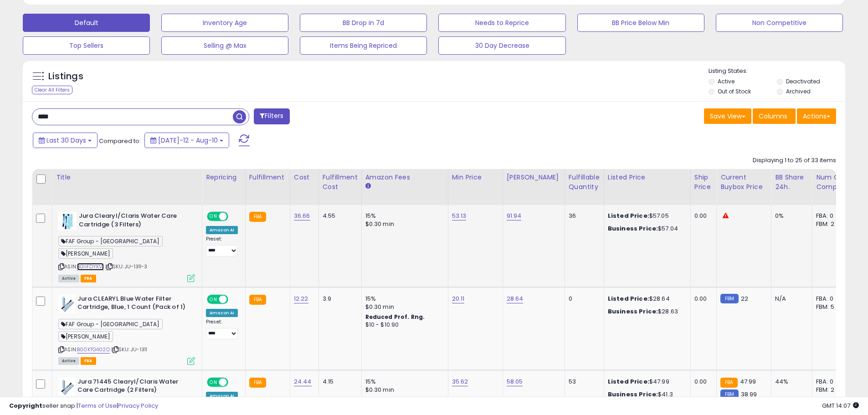 This screenshot has height=415, width=868. What do you see at coordinates (794, 160) in the screenshot?
I see `div: Displaying 1 to 25 of 33 items` at bounding box center [794, 160].